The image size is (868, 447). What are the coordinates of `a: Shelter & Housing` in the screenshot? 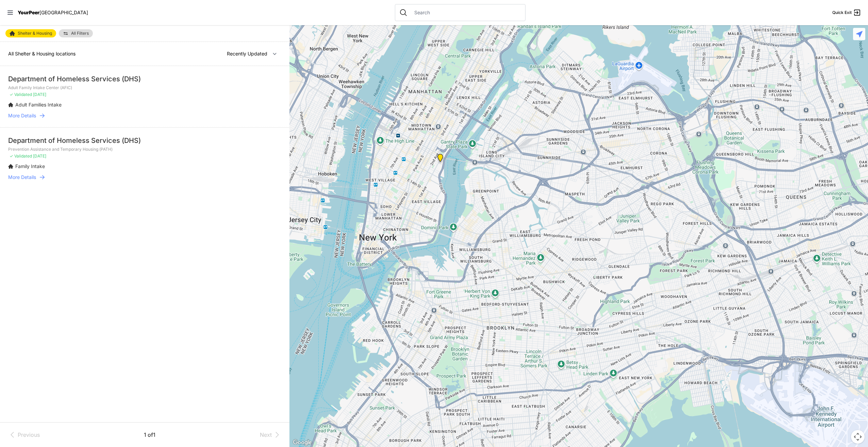 It's located at (30, 33).